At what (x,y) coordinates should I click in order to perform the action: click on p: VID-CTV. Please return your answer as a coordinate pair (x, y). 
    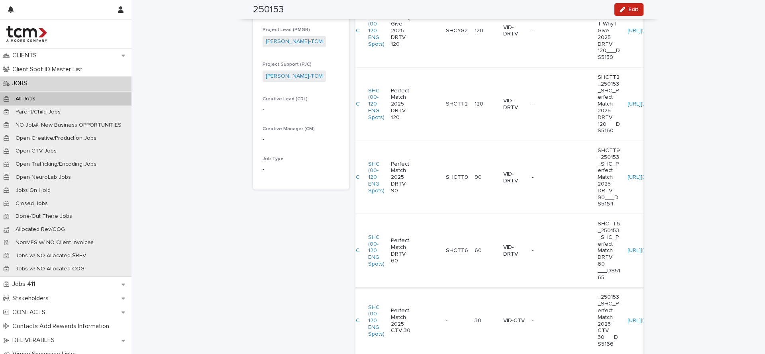
    Looking at the image, I should click on (514, 321).